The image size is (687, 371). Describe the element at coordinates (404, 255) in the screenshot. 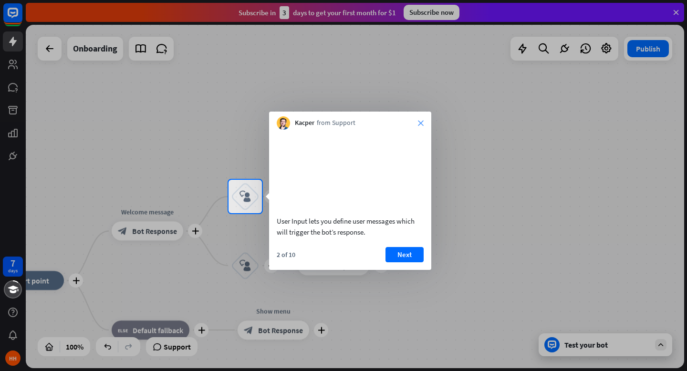

I see `button: Next` at that location.